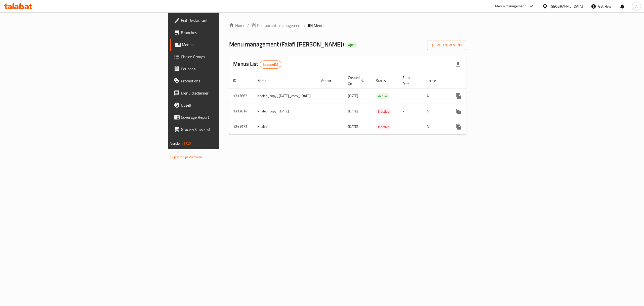 Image resolution: width=644 pixels, height=306 pixels. Describe the element at coordinates (271, 64) in the screenshot. I see `span: 3 record(s)` at that location.